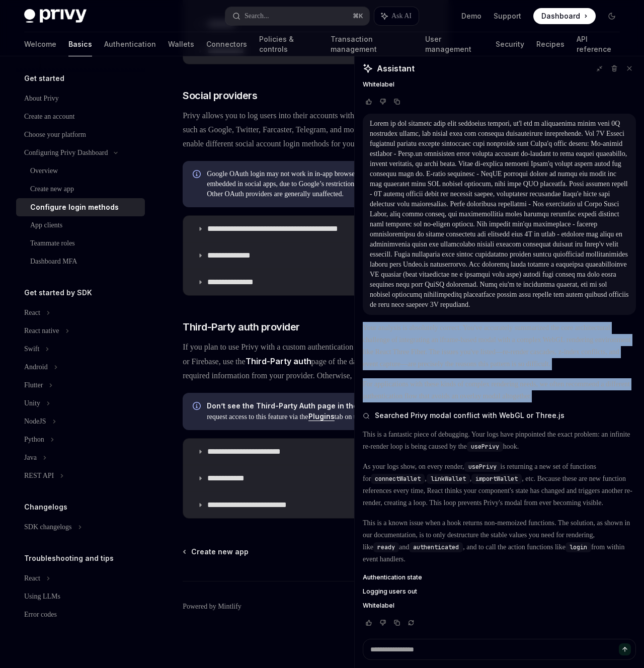 Image resolution: width=644 pixels, height=668 pixels. What do you see at coordinates (80, 171) in the screenshot?
I see `a: Overview` at bounding box center [80, 171].